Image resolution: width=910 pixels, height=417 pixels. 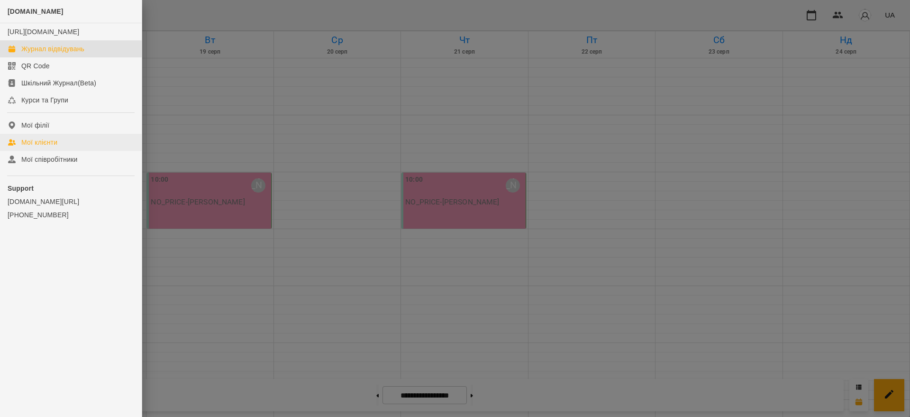 What do you see at coordinates (71, 188) in the screenshot?
I see `p: Support` at bounding box center [71, 188].